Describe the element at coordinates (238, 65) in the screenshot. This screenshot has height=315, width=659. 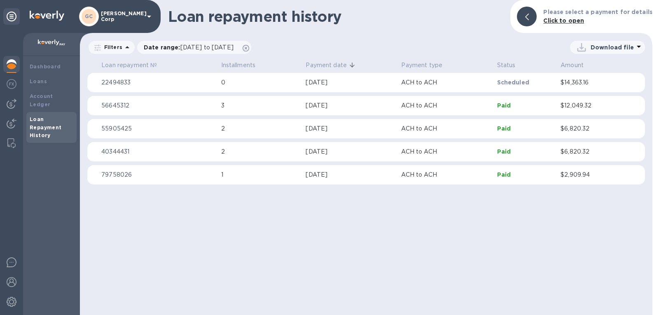
I see `p: Installments` at that location.